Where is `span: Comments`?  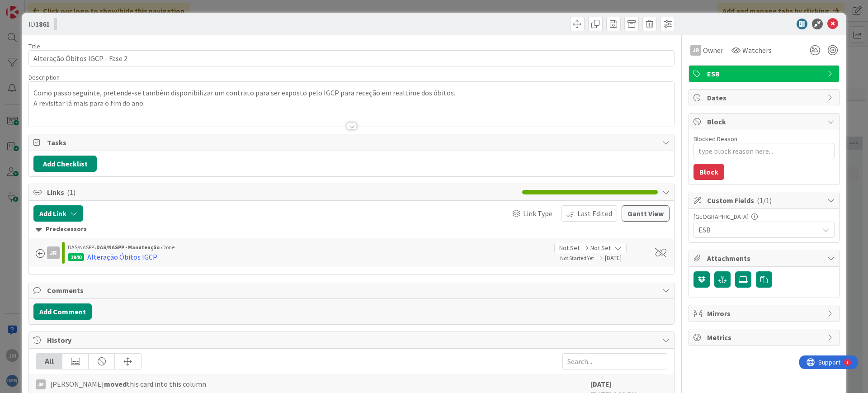 span: Comments is located at coordinates (352, 291).